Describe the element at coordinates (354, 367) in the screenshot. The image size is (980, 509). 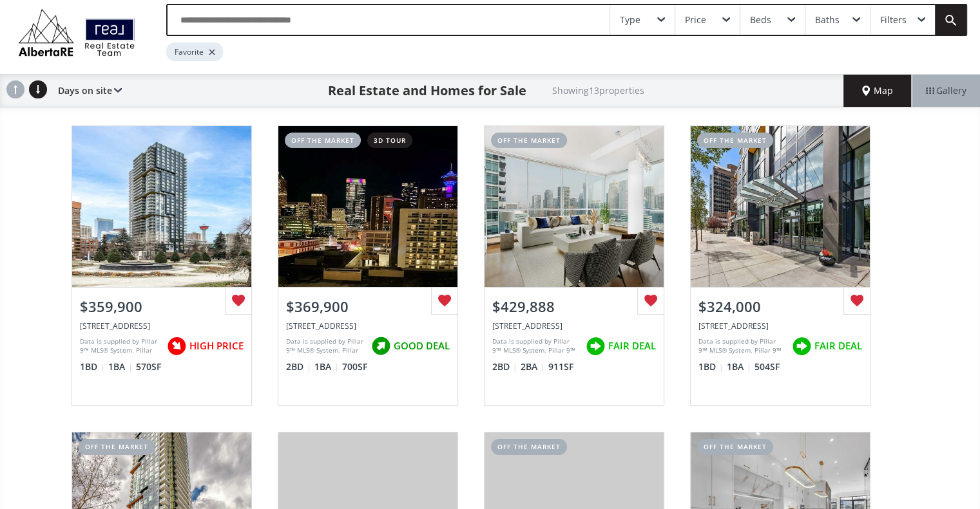
I see `span: 700 SF` at that location.